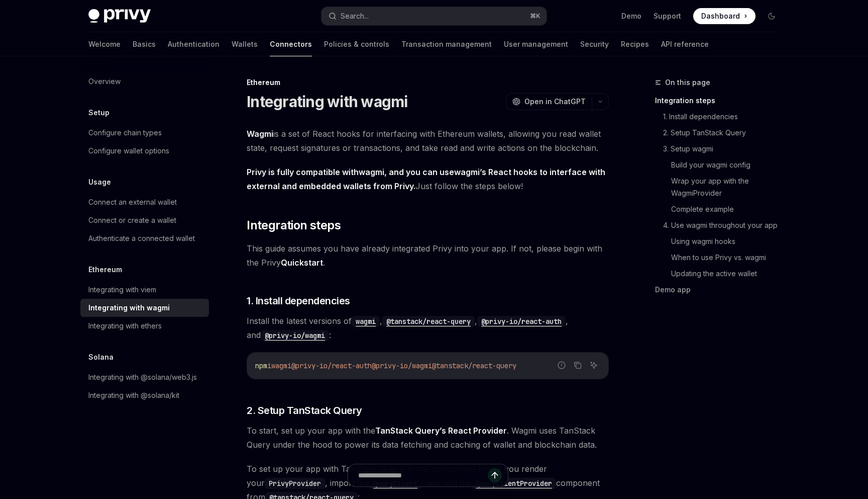 Image resolution: width=868 pixels, height=499 pixels. What do you see at coordinates (427, 141) in the screenshot?
I see `span: is a set of React hooks for interfacing with Ethereum wallets, allowing you read wallet state, re...` at bounding box center [427, 141].